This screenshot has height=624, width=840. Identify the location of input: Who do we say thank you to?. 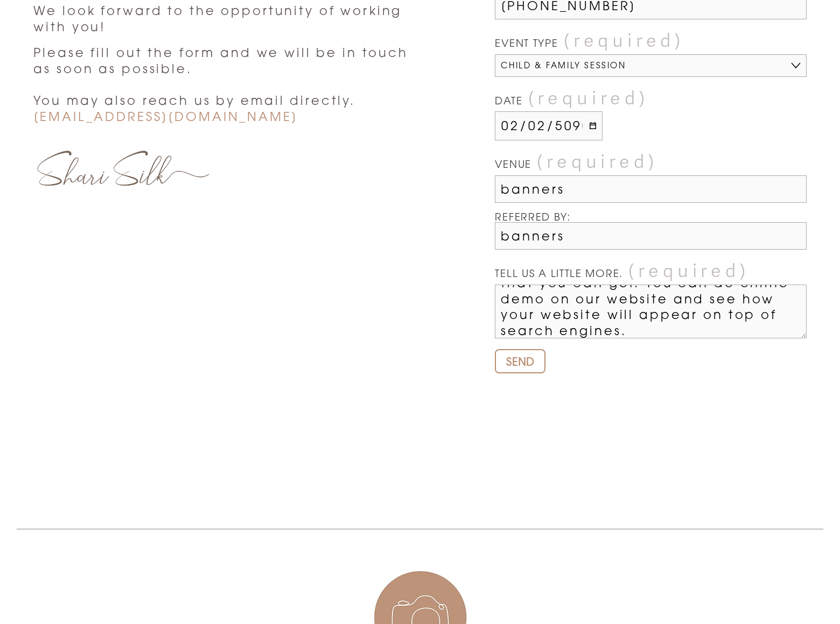
(650, 237).